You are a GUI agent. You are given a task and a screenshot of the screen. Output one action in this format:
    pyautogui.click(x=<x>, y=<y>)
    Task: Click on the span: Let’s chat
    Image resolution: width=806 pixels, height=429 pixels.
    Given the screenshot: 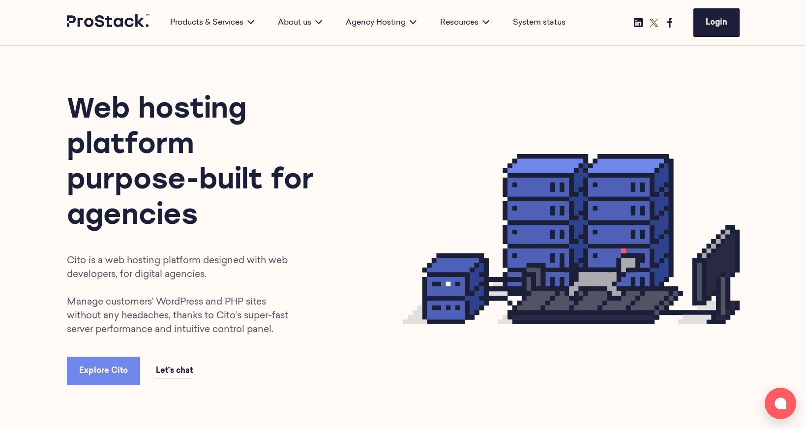 What is the action you would take?
    pyautogui.click(x=174, y=371)
    